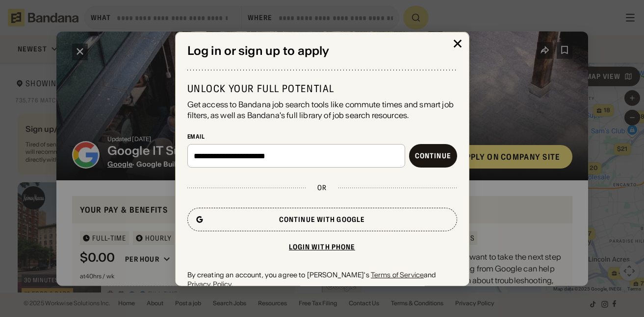 This screenshot has height=317, width=644. What do you see at coordinates (322, 89) in the screenshot?
I see `div: Unlock your full potential` at bounding box center [322, 89].